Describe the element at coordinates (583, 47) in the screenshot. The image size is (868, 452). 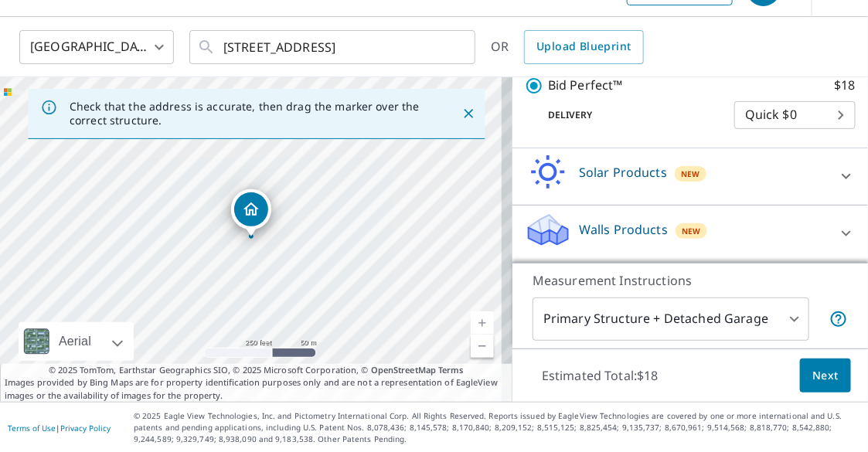
I see `a: Upload Blueprint` at that location.